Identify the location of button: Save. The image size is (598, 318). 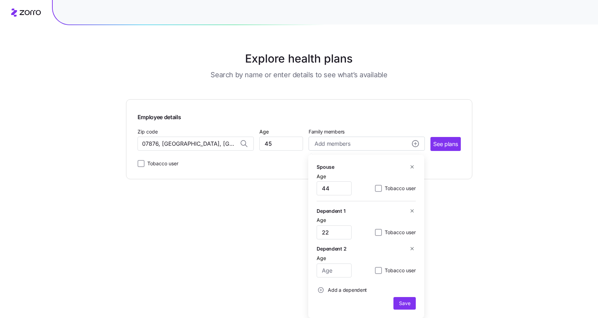
(405, 303).